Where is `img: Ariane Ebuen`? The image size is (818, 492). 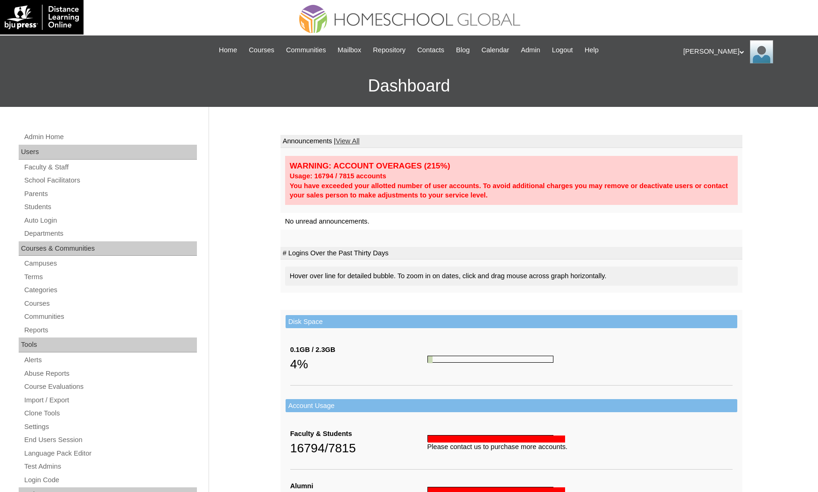 img: Ariane Ebuen is located at coordinates (762, 52).